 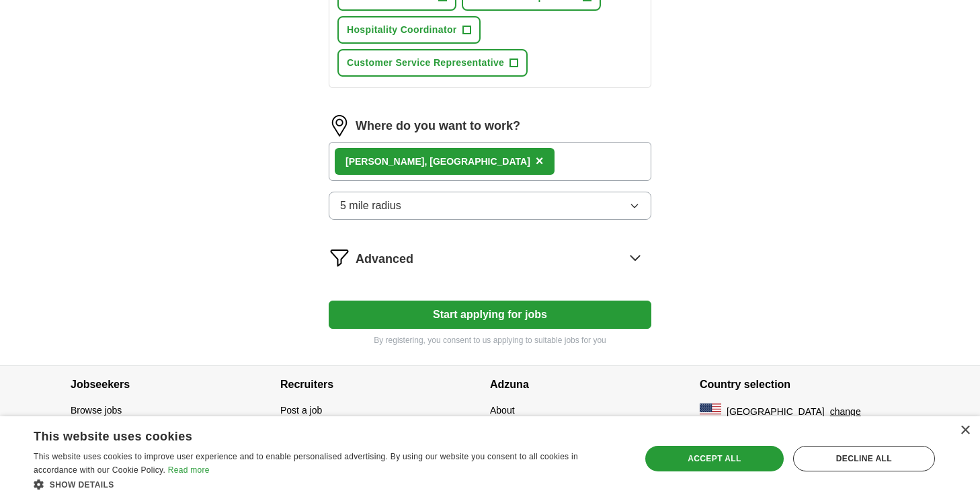 What do you see at coordinates (710, 411) in the screenshot?
I see `img: US flag` at bounding box center [710, 411].